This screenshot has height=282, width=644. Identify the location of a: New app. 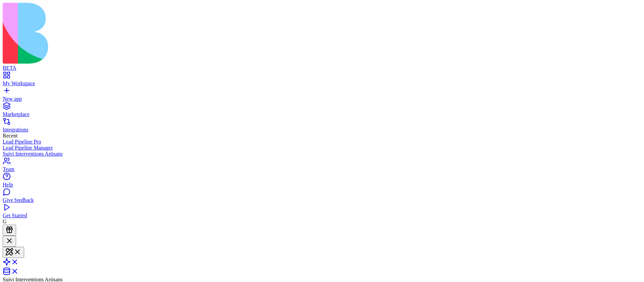
(322, 96).